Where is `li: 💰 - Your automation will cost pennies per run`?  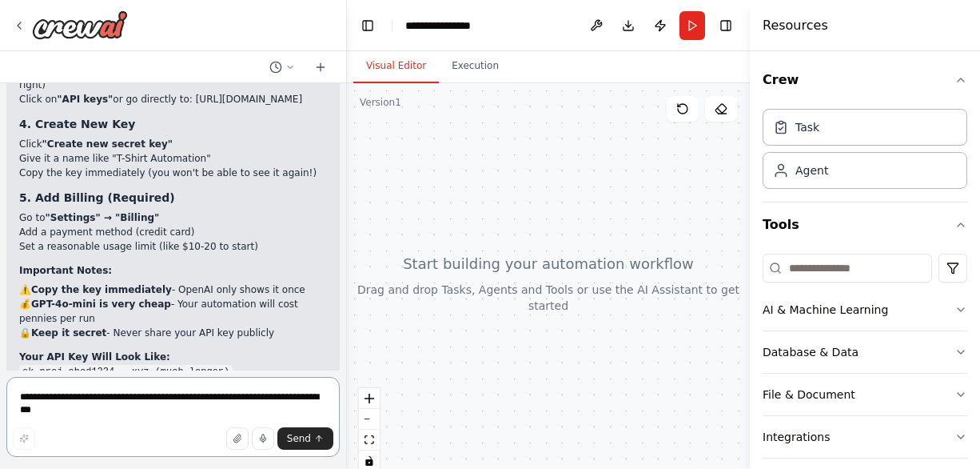 li: 💰 - Your automation will cost pennies per run is located at coordinates (172, 311).